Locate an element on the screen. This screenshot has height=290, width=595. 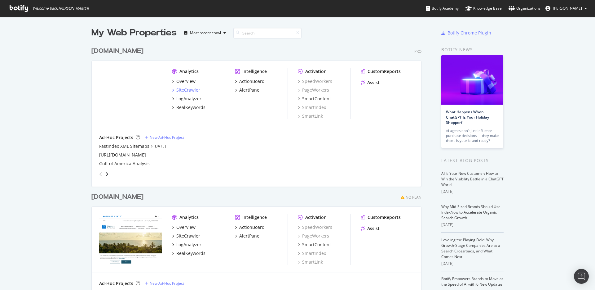
a: Why Mid-Sized Brands Should Use IndexNow to Accelerate Organic Search Growth is located at coordinates (471, 212).